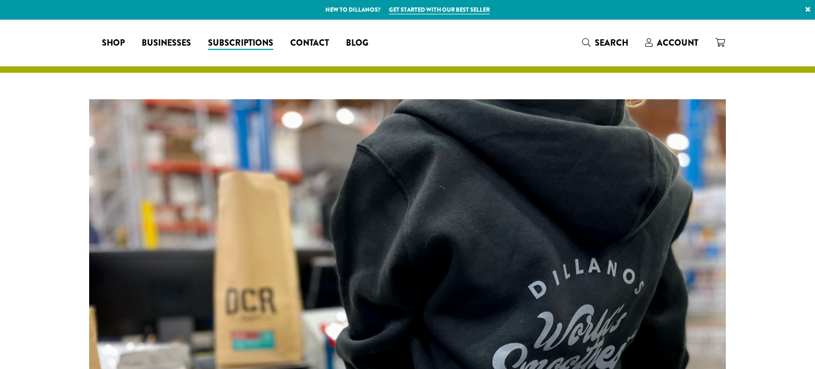 The height and width of the screenshot is (369, 815). What do you see at coordinates (678, 42) in the screenshot?
I see `span: Account` at bounding box center [678, 42].